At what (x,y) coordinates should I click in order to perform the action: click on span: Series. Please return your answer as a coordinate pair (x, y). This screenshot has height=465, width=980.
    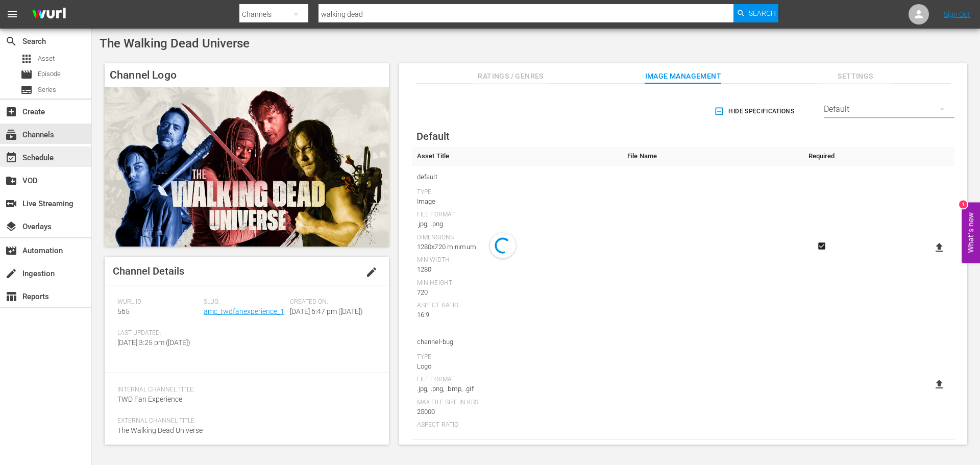
    Looking at the image, I should click on (47, 90).